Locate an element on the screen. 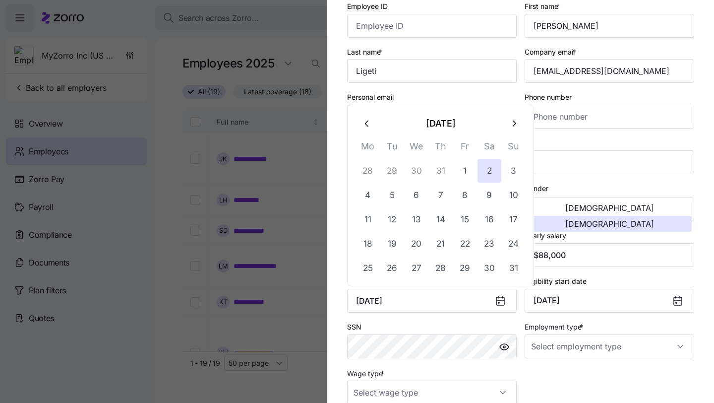  label: Company email is located at coordinates (551, 52).